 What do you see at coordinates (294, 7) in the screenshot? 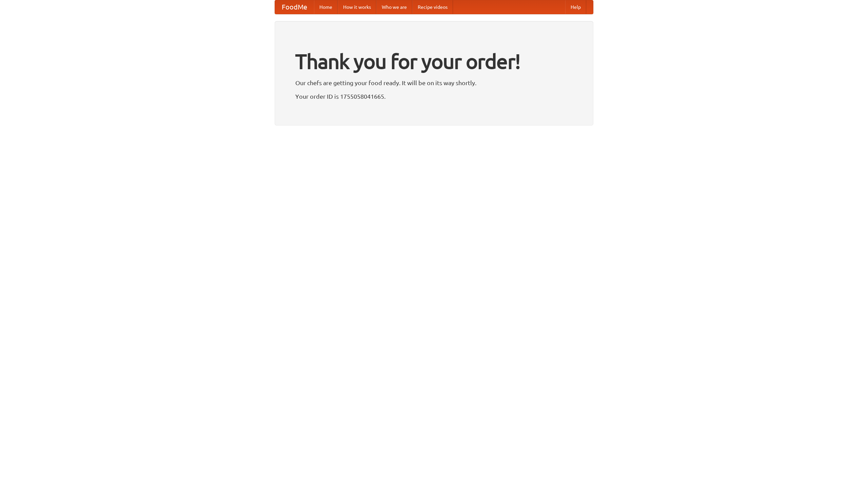
I see `a: FoodMe` at bounding box center [294, 7].